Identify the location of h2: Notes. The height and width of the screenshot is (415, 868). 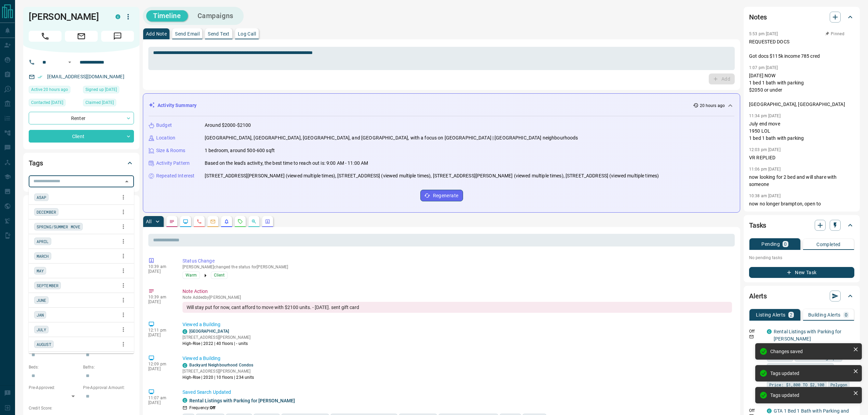
(758, 17).